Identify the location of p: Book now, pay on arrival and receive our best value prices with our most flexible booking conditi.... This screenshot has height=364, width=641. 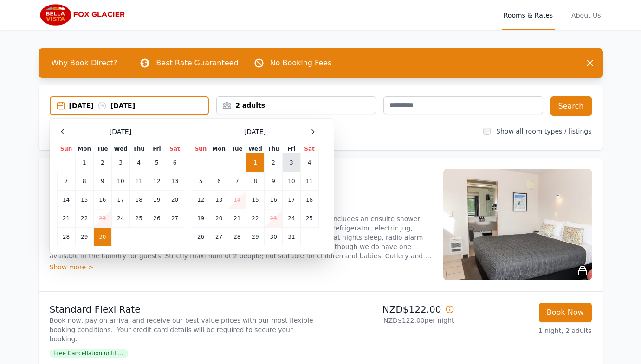
(184, 330).